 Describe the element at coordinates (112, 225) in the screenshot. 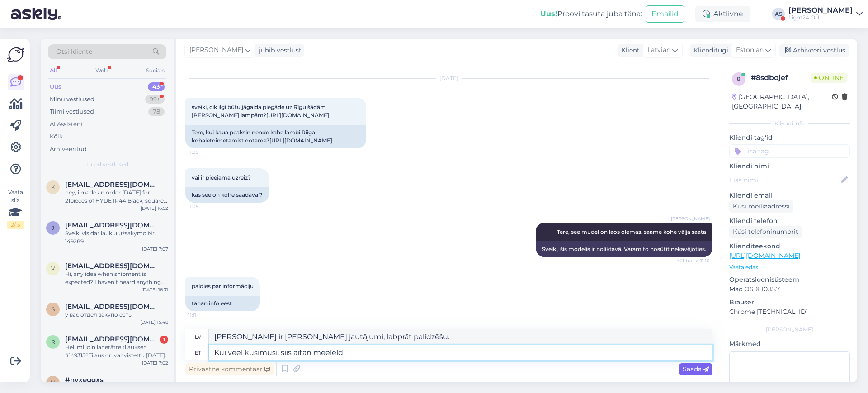

I see `span: justmisius@gmail.com` at that location.